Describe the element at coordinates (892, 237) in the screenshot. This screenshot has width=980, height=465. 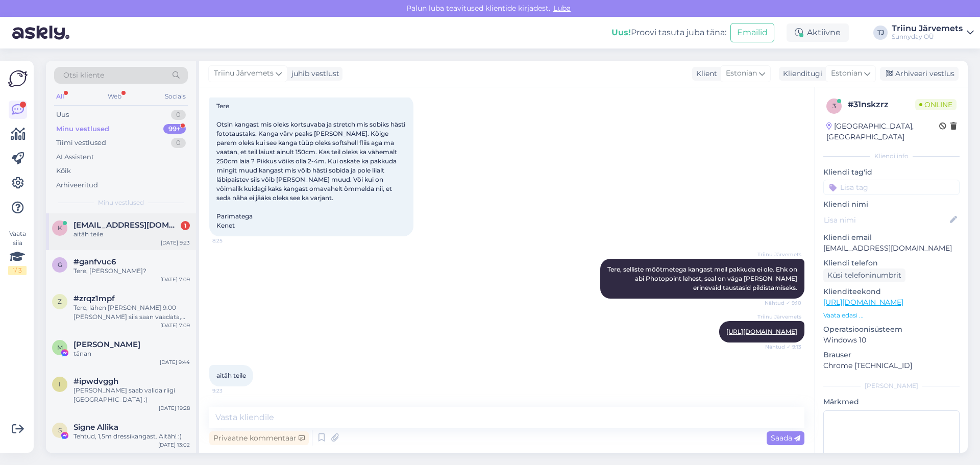
I see `p: Kliendi email` at that location.